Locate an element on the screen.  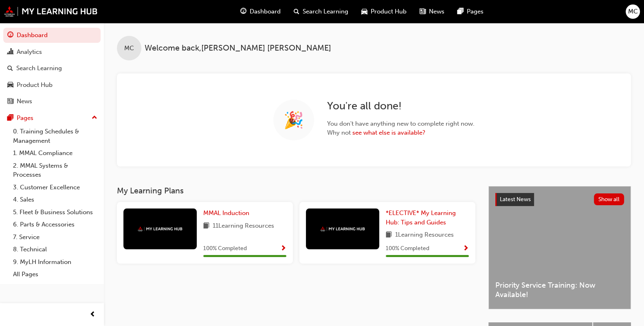
a: Dashboard is located at coordinates (51, 35).